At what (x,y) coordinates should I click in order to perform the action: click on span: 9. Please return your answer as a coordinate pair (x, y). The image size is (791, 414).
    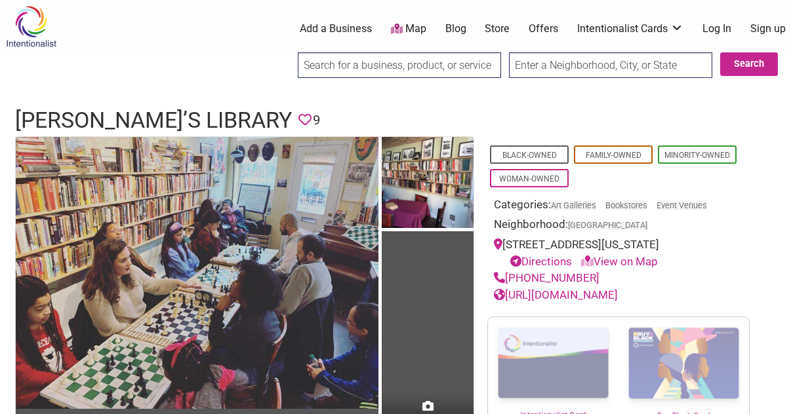
    Looking at the image, I should click on (316, 120).